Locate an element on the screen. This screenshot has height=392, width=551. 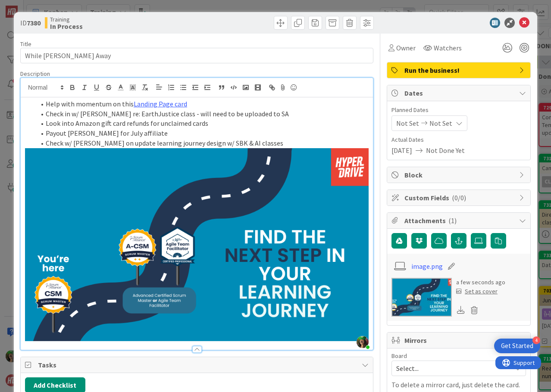
span: ( 0/0 ) is located at coordinates (458, 197).